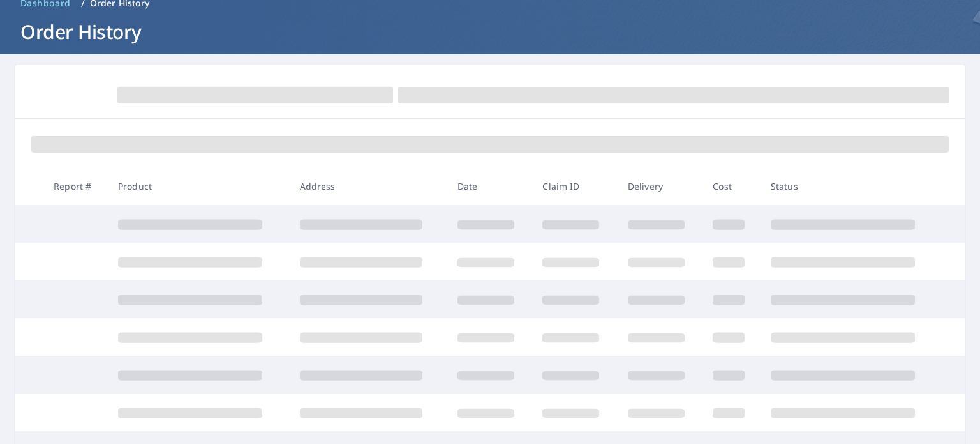 This screenshot has width=980, height=444. I want to click on th: Address, so click(368, 186).